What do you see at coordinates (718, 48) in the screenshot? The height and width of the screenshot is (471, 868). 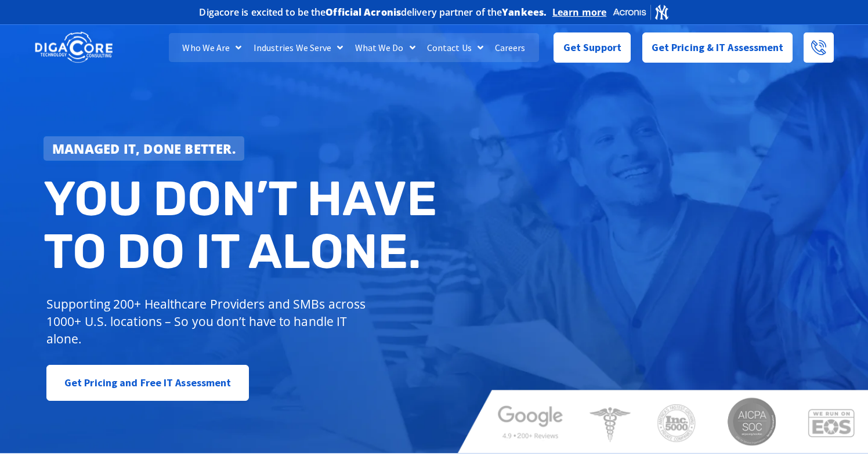 I see `span: Get Pricing & IT Assessment` at bounding box center [718, 48].